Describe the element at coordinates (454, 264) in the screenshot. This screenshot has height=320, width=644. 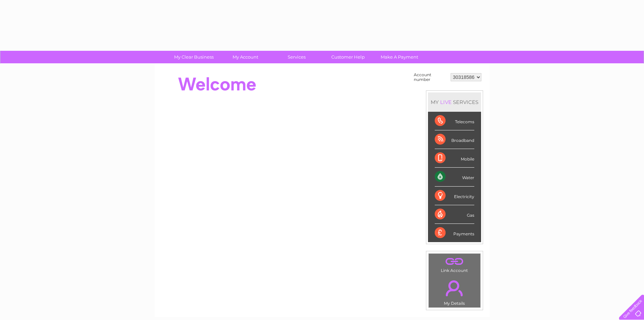
I see `td: Link Account` at that location.